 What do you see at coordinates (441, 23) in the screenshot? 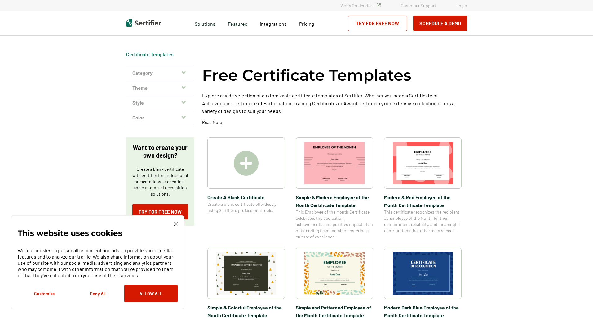
I see `a: Schedule a Demo` at bounding box center [441, 23].